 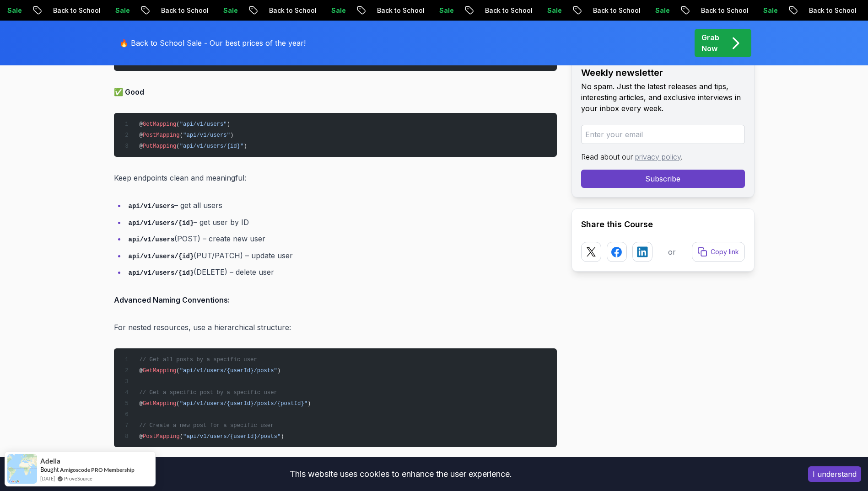 I want to click on p: Read about our ., so click(x=663, y=157).